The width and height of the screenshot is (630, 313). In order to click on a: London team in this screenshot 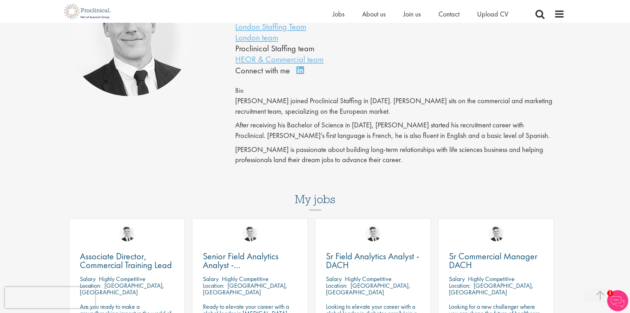, I will do `click(256, 37)`.